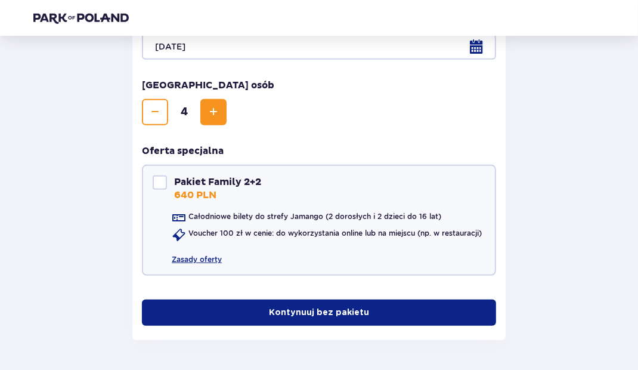  What do you see at coordinates (335, 233) in the screenshot?
I see `p: Voucher 100 zł w cenie: do wykorzystania online lub na miejscu (np. w restauracji)` at bounding box center [335, 233].